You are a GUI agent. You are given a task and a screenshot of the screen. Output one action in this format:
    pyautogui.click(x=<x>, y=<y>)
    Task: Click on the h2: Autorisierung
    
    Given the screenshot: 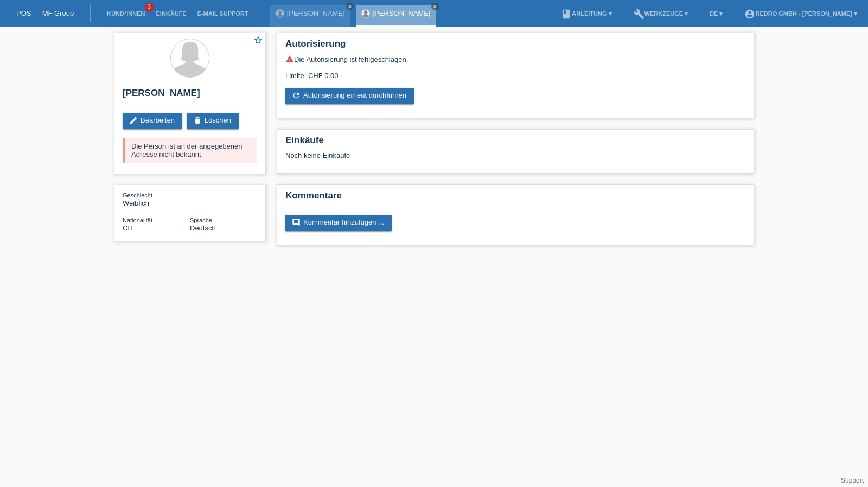 What is the action you would take?
    pyautogui.click(x=515, y=47)
    